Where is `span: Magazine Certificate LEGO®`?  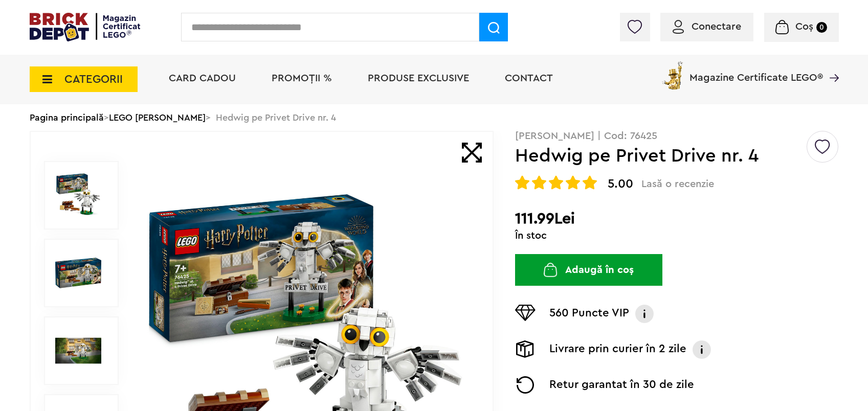 span: Magazine Certificate LEGO® is located at coordinates (756, 71).